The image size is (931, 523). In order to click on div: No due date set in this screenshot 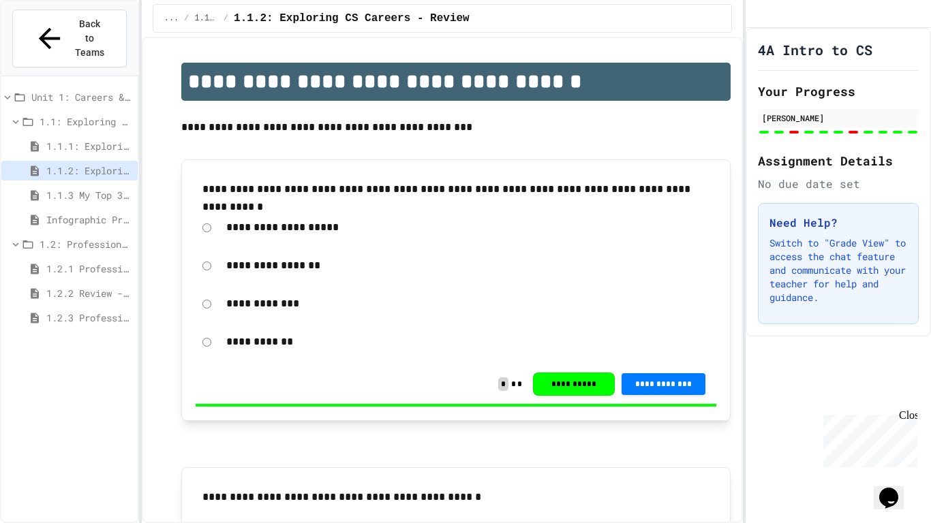, I will do `click(838, 184)`.